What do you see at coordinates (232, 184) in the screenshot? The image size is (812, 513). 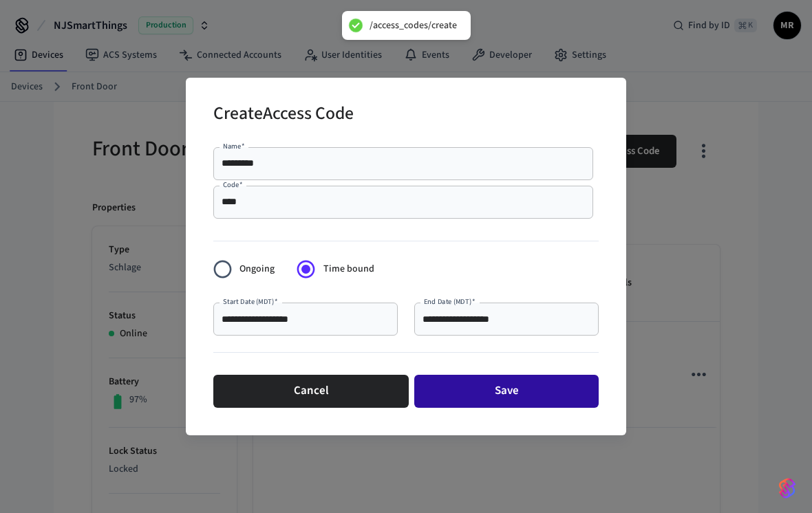 I see `label: Code` at bounding box center [232, 184].